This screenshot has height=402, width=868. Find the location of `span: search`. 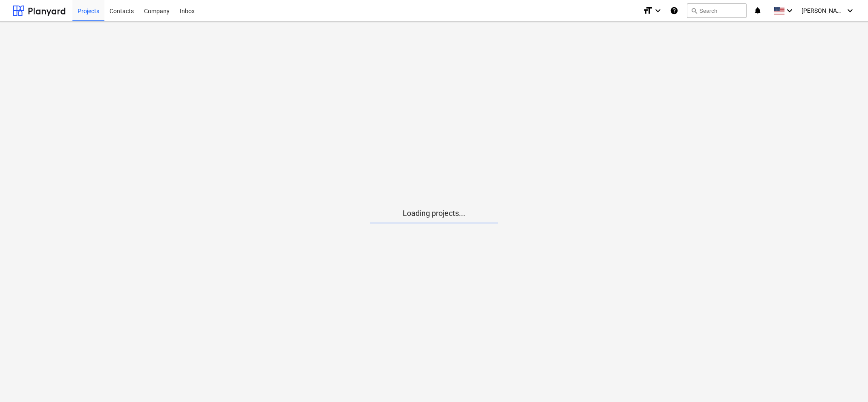

span: search is located at coordinates (694, 11).